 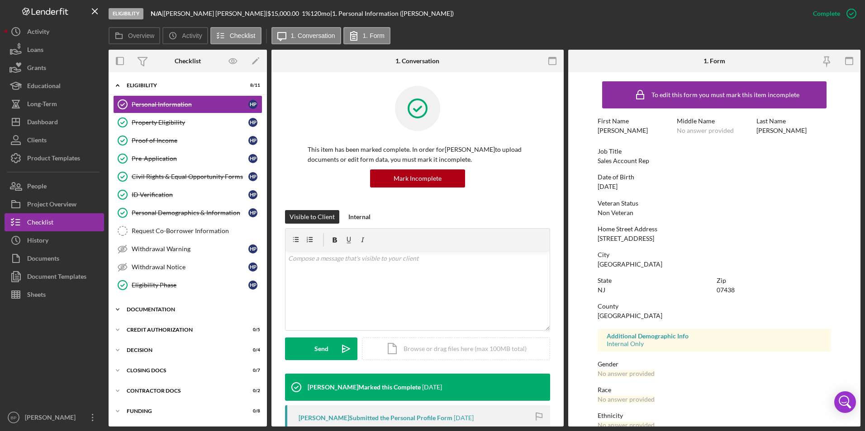 I want to click on div: First Name, so click(x=635, y=121).